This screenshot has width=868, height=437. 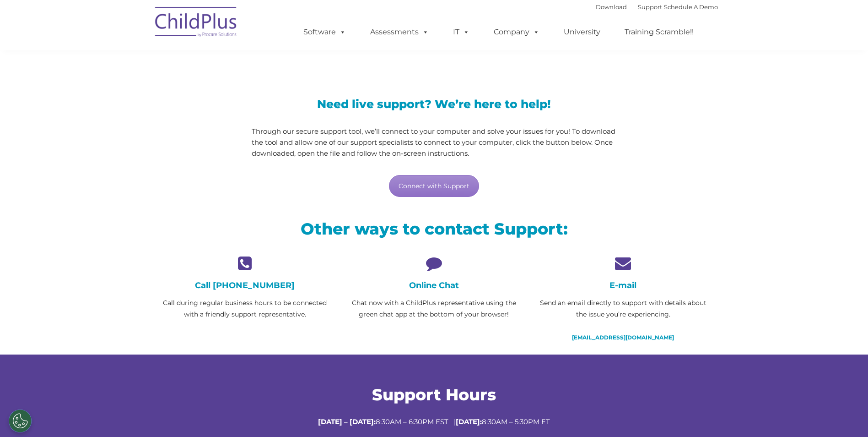 I want to click on p: Call during regular business hours to be connected with a friendly support representative., so click(x=245, y=308).